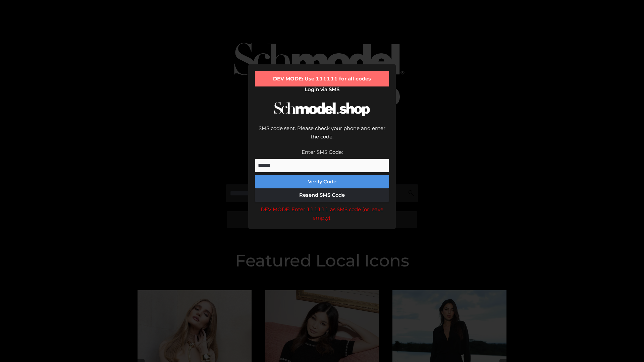 The image size is (644, 362). I want to click on button: Verify Code, so click(322, 181).